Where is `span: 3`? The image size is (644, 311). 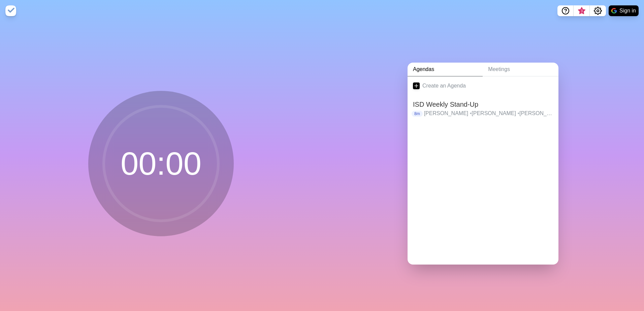
span: 3 is located at coordinates (582, 11).